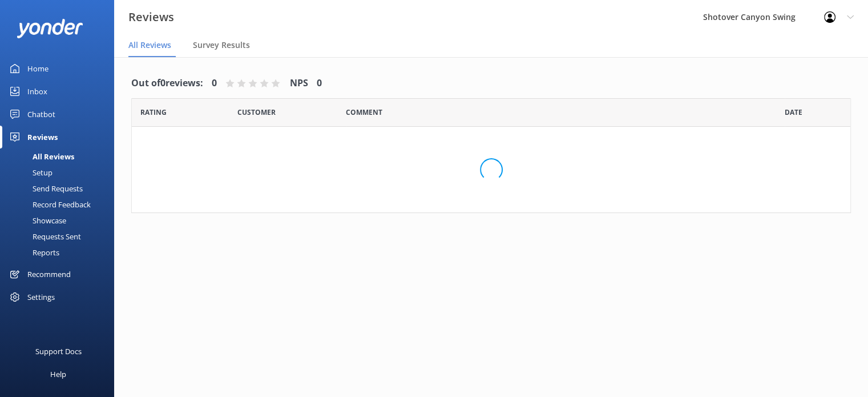  Describe the element at coordinates (48, 205) in the screenshot. I see `div: Record Feedback` at that location.